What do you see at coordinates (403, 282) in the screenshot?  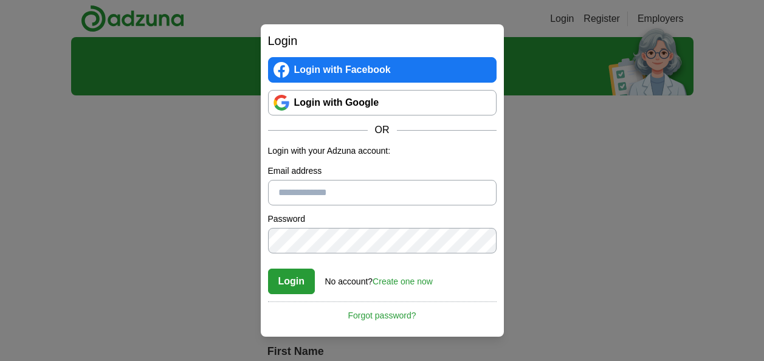 I see `a: Create one now` at bounding box center [403, 282].